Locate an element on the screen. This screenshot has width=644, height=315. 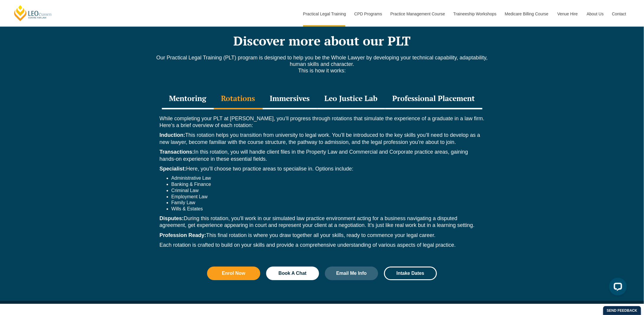
span: Book A Chat is located at coordinates (292, 274).